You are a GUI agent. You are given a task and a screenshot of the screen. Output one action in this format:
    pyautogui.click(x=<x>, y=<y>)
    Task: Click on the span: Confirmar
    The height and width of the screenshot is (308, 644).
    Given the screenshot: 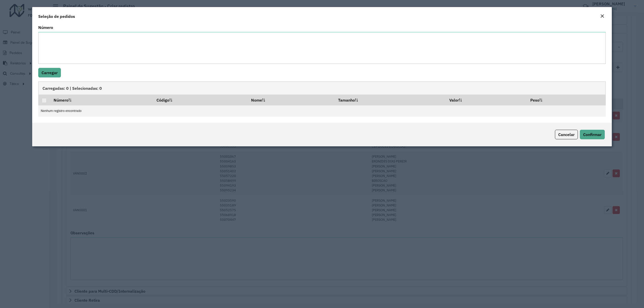 What is the action you would take?
    pyautogui.click(x=592, y=135)
    